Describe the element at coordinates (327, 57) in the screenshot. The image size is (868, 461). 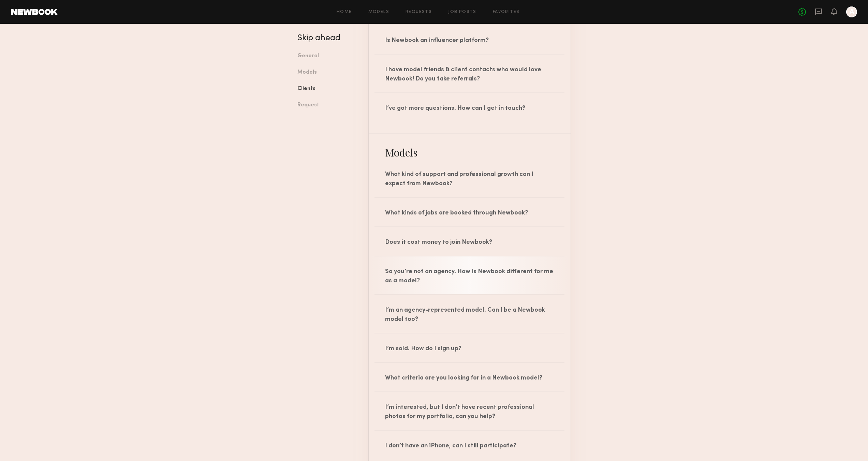
I see `a: General` at that location.